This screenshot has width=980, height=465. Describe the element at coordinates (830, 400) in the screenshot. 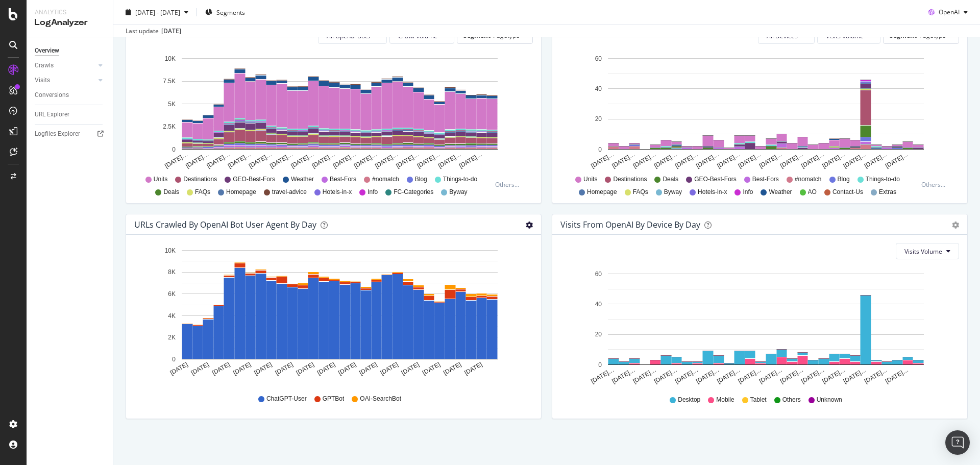

I see `span: Unknown` at that location.